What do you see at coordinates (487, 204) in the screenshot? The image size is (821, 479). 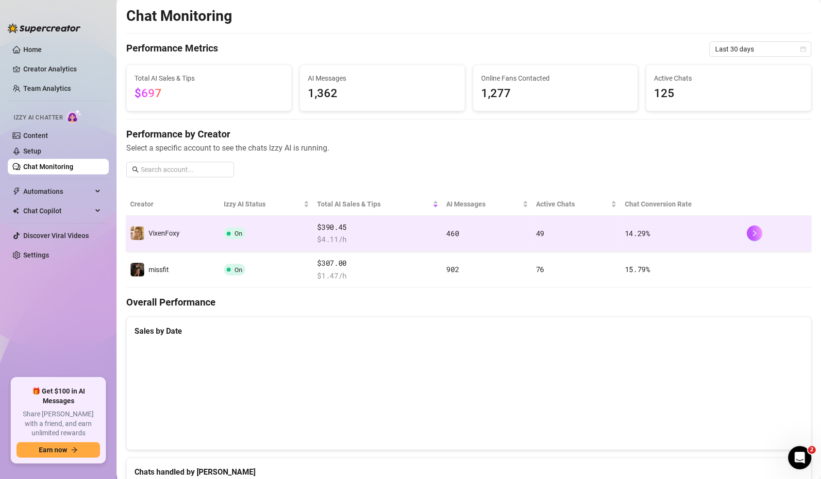 I see `th: AI Messages` at bounding box center [487, 204].